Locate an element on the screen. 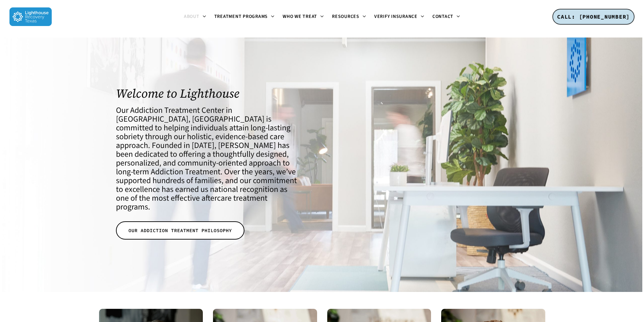 Image resolution: width=644 pixels, height=322 pixels. a: Who We Treat is located at coordinates (303, 17).